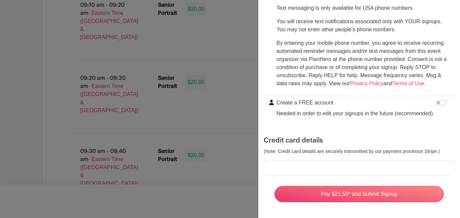 Image resolution: width=460 pixels, height=218 pixels. Describe the element at coordinates (408, 83) in the screenshot. I see `a: Terms of Use` at that location.